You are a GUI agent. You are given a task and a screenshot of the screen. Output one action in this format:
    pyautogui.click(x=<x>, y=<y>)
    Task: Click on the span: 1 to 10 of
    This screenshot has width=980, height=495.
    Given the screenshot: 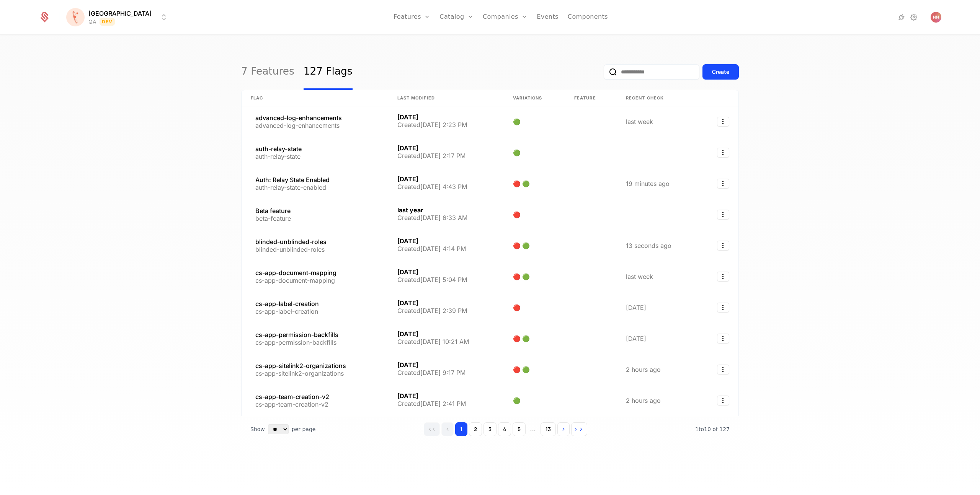 What is the action you would take?
    pyautogui.click(x=707, y=429)
    